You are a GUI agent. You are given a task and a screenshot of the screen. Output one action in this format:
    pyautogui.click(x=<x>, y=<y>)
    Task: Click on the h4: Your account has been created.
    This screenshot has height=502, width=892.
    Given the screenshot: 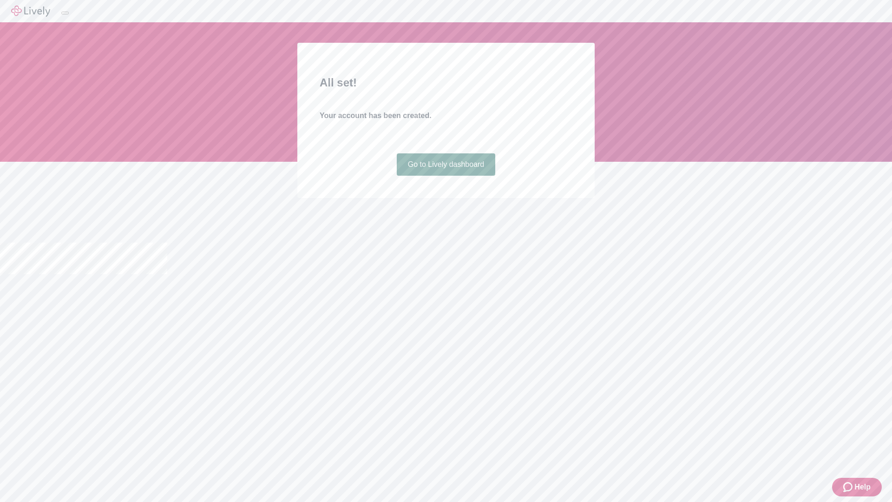 What is the action you would take?
    pyautogui.click(x=446, y=116)
    